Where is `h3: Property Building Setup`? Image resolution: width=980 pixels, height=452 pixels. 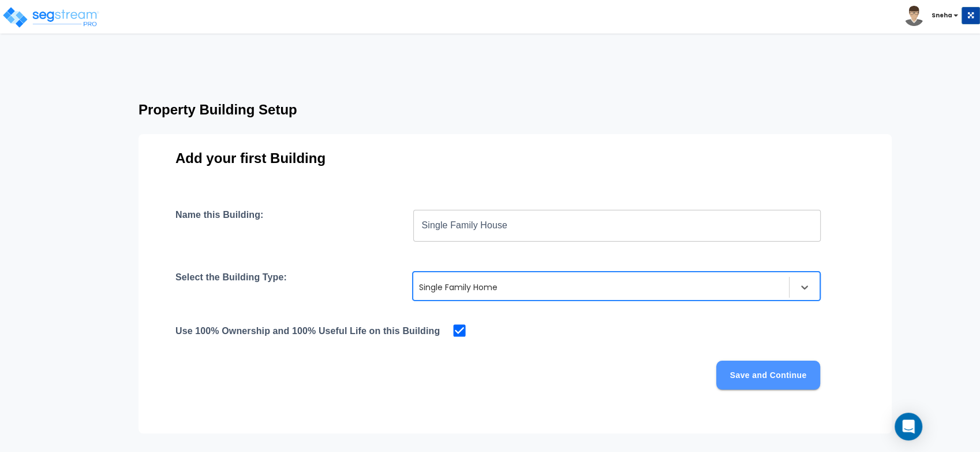
h3: Property Building Setup is located at coordinates (556, 110).